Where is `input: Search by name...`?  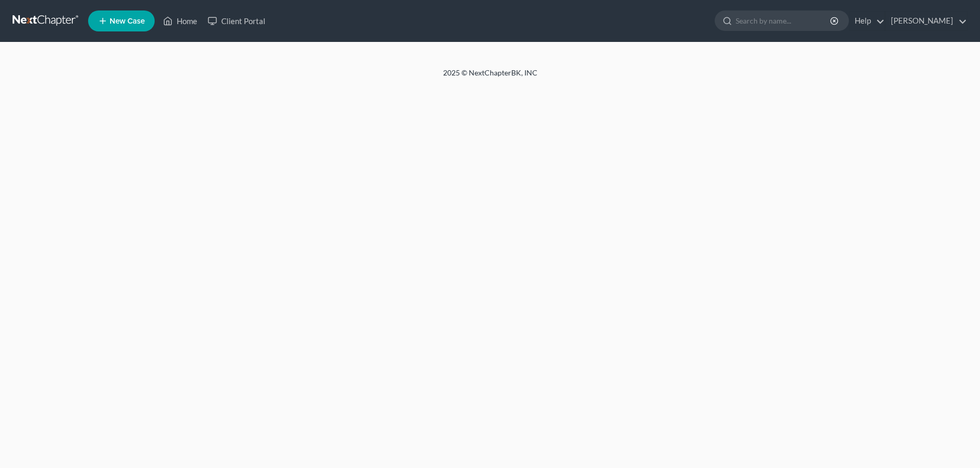
input: Search by name... is located at coordinates (784, 21).